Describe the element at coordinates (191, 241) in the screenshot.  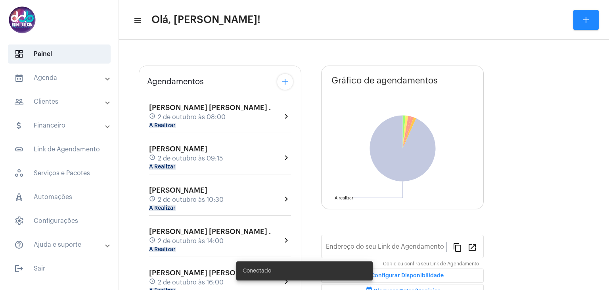
I see `span: 2 de outubro às 14:00` at that location.